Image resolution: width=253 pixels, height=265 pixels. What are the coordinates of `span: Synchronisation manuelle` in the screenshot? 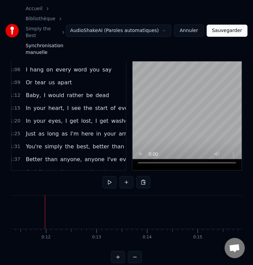 It's located at (46, 49).